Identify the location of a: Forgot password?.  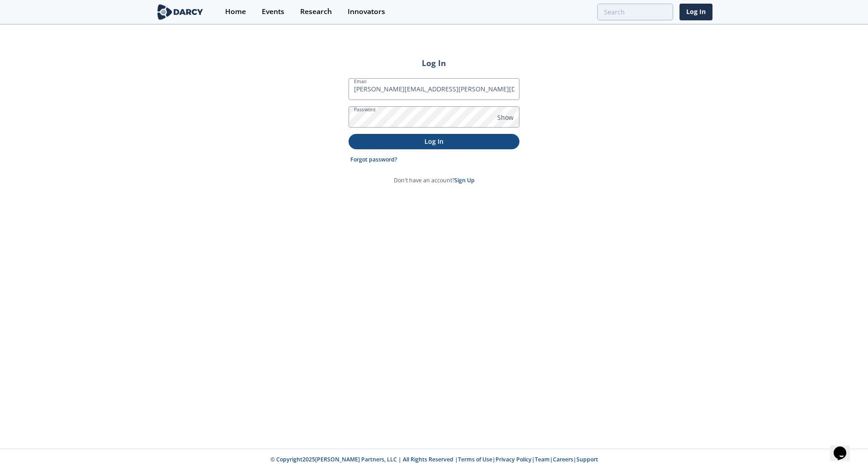
(374, 160).